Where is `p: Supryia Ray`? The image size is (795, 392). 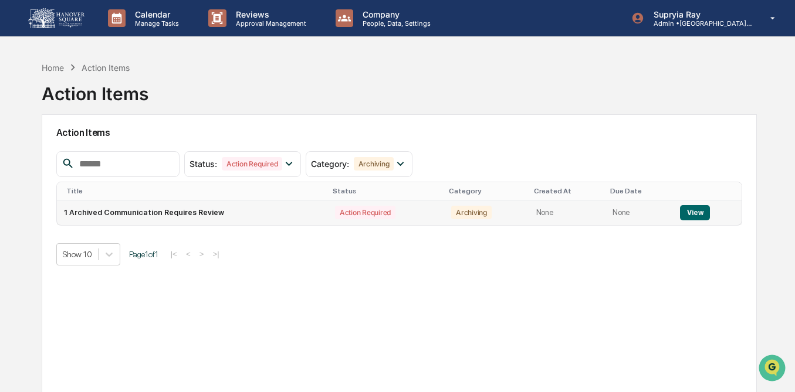
p: Supryia Ray is located at coordinates (699, 14).